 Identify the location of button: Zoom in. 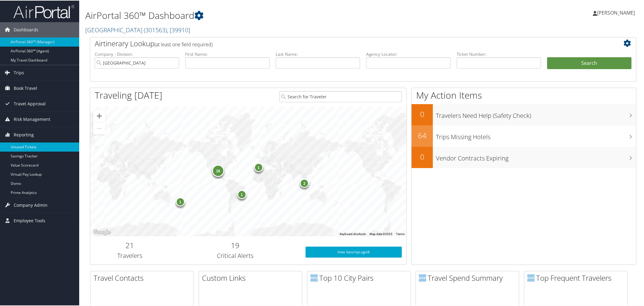
(99, 116).